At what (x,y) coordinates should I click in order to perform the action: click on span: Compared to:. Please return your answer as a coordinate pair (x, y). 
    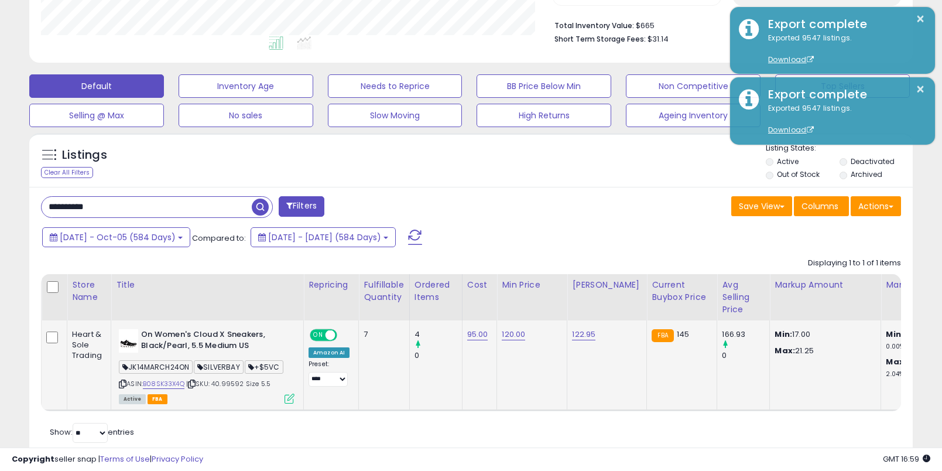
    Looking at the image, I should click on (219, 238).